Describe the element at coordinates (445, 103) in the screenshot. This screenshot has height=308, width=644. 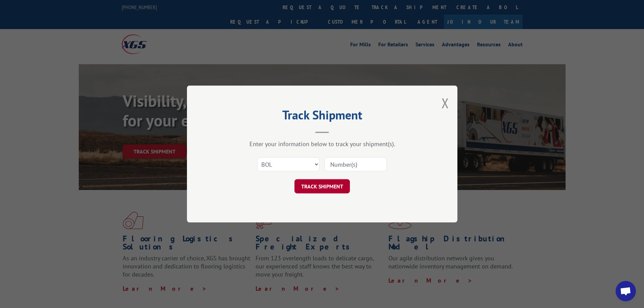
I see `button: Close modal` at that location.